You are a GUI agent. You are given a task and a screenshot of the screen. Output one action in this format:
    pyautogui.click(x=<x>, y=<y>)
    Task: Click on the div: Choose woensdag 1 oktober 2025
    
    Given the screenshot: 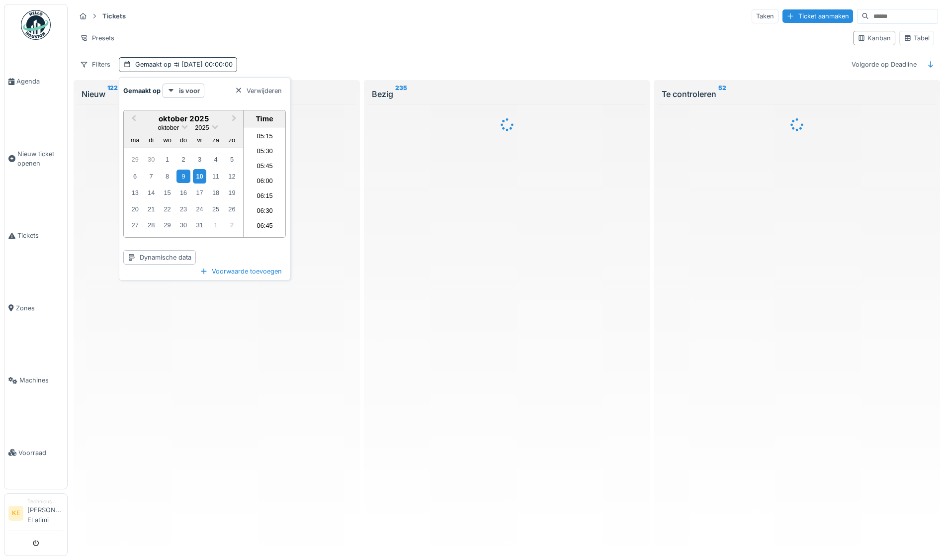 What is the action you would take?
    pyautogui.click(x=167, y=159)
    